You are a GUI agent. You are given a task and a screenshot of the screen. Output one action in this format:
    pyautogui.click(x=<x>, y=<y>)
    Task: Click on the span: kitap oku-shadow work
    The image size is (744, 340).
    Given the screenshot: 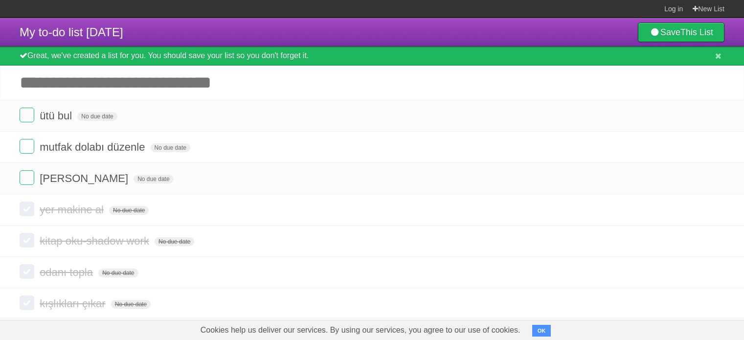 What is the action you would take?
    pyautogui.click(x=95, y=241)
    